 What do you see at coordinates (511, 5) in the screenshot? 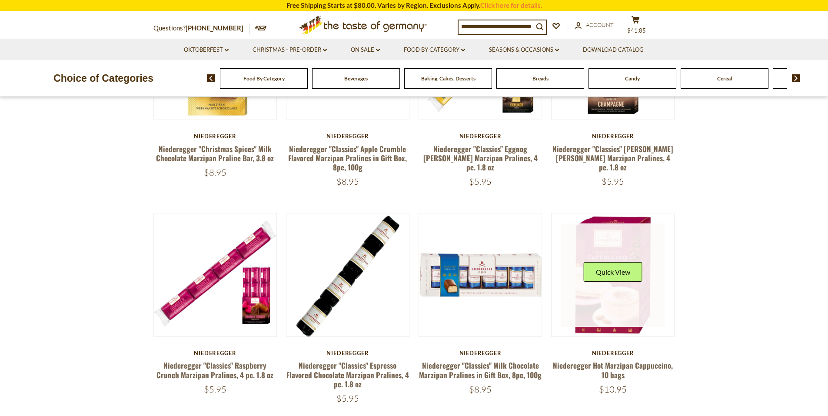
I see `a: Click here for details.` at bounding box center [511, 5].